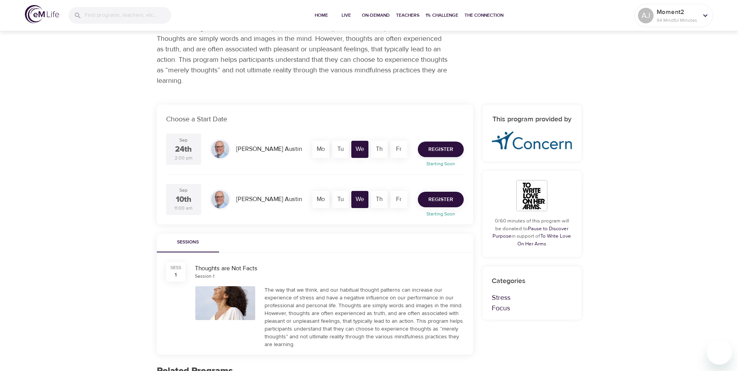 The width and height of the screenshot is (738, 371). Describe the element at coordinates (42, 14) in the screenshot. I see `img: logo` at that location.